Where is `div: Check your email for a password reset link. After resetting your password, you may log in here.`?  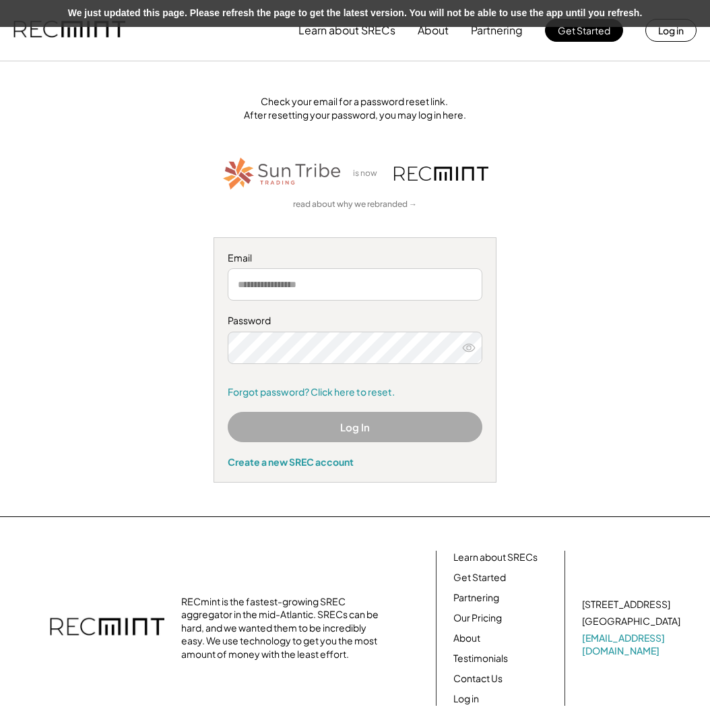
div: Check your email for a password reset link. After resetting your password, you may log in here. is located at coordinates (355, 108).